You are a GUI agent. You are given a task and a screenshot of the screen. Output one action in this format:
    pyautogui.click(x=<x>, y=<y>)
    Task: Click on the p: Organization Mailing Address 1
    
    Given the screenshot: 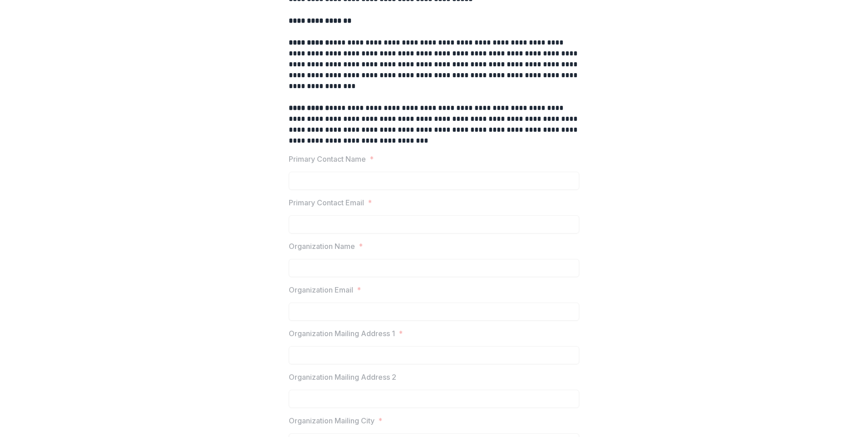 What is the action you would take?
    pyautogui.click(x=342, y=333)
    